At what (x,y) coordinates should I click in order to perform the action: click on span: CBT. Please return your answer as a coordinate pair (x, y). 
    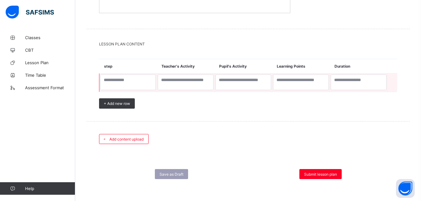
    Looking at the image, I should click on (50, 50).